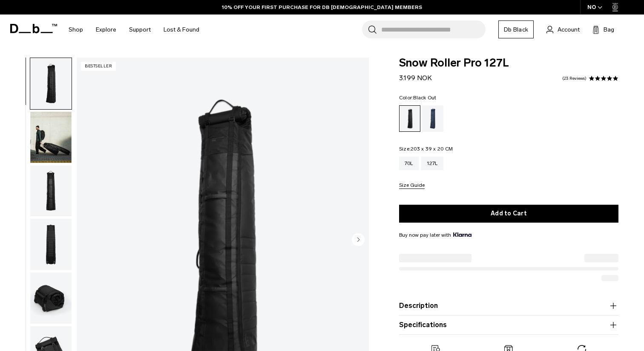 Image resolution: width=644 pixels, height=351 pixels. Describe the element at coordinates (508, 214) in the screenshot. I see `button: Add to Cart` at that location.